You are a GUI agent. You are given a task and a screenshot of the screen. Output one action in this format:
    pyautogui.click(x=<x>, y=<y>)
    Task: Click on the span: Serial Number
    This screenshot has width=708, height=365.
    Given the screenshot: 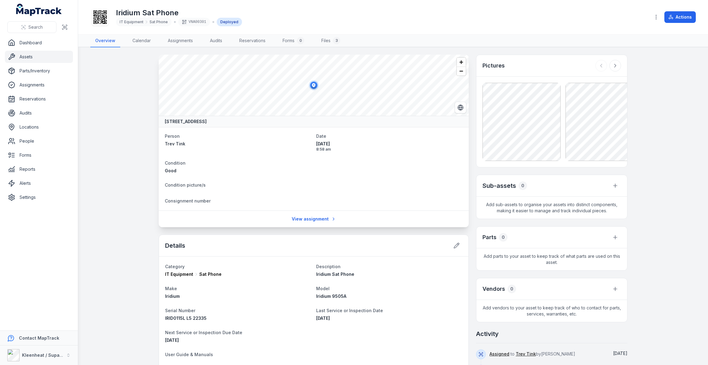 What is the action you would take?
    pyautogui.click(x=180, y=310)
    